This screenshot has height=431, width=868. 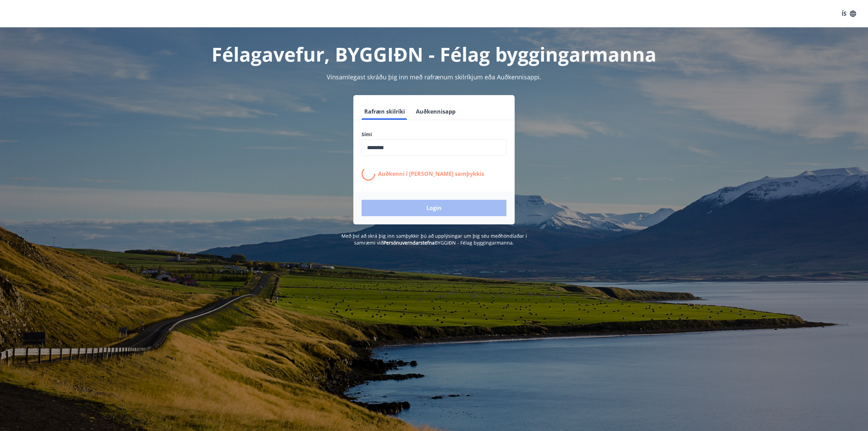 What do you see at coordinates (434, 54) in the screenshot?
I see `h1: Félagavefur, BYGGIÐN - Félag byggingarmanna` at bounding box center [434, 54].